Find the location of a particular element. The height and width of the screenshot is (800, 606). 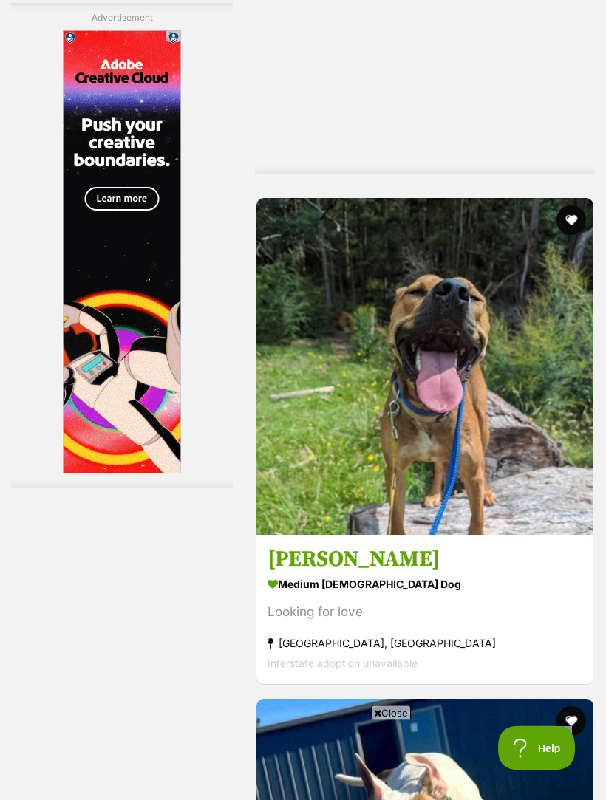

span: Close is located at coordinates (391, 713).